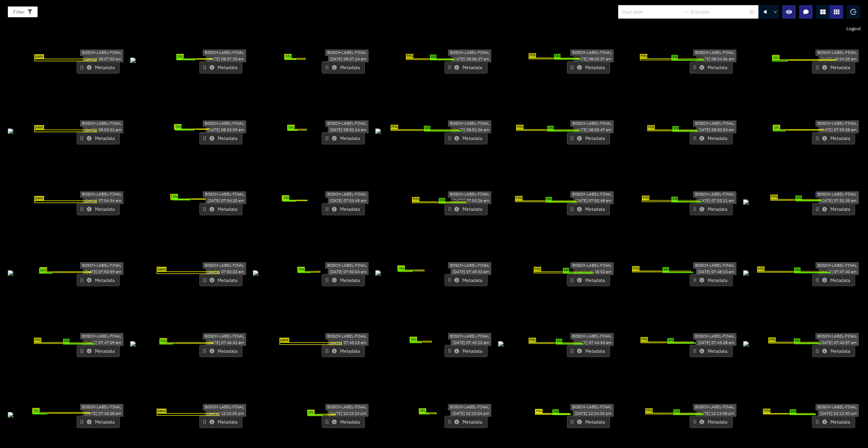  Describe the element at coordinates (685, 12) in the screenshot. I see `span: to` at that location.